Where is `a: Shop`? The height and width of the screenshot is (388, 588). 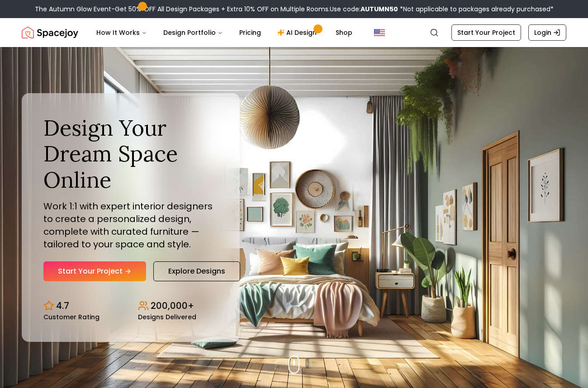
a: Shop is located at coordinates (344, 33).